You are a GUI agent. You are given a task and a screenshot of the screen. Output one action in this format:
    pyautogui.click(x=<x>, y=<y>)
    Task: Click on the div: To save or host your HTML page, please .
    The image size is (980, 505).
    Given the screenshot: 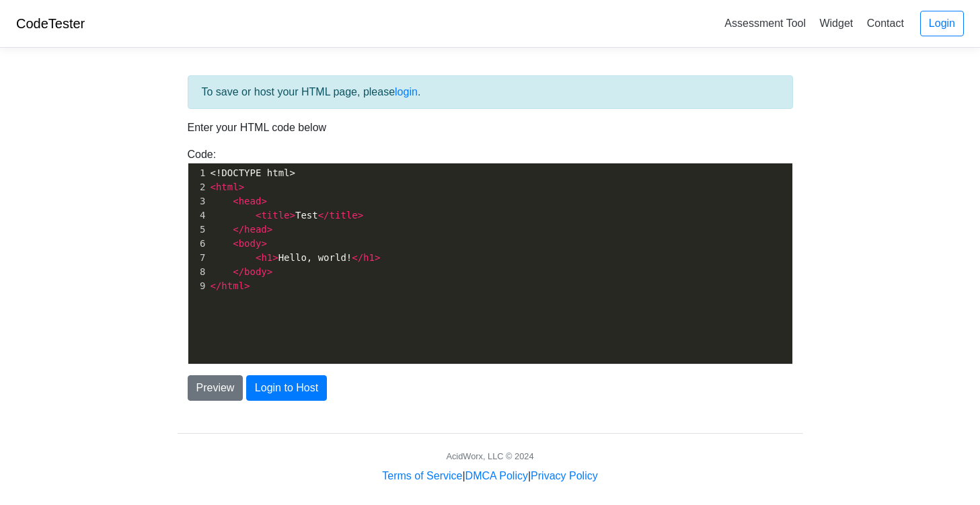 What is the action you would take?
    pyautogui.click(x=490, y=92)
    